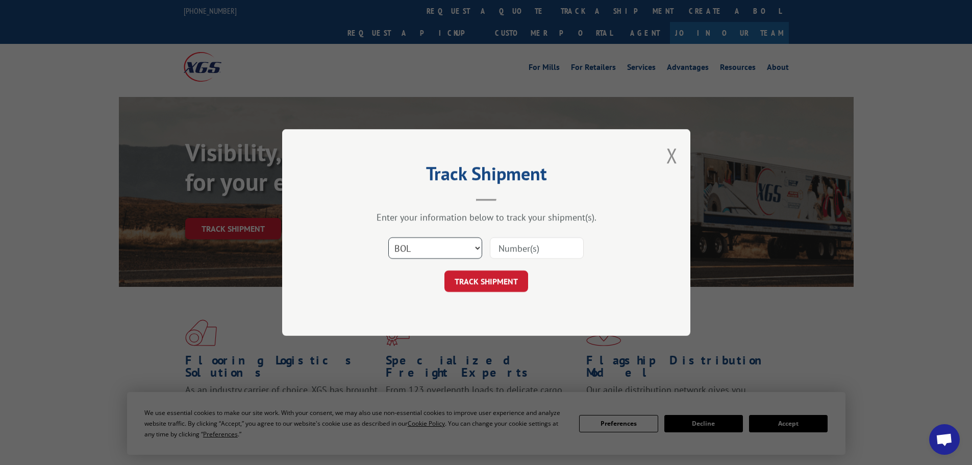 The height and width of the screenshot is (465, 972). What do you see at coordinates (486, 176) in the screenshot?
I see `h2: Track Shipment` at bounding box center [486, 176].